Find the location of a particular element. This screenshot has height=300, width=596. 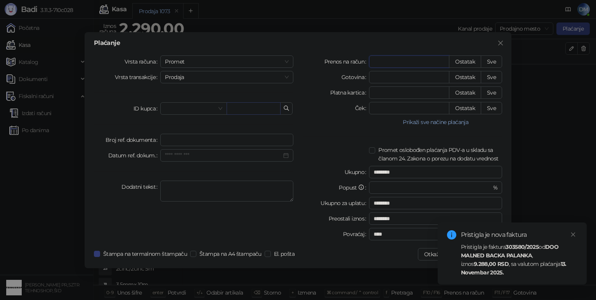

span: El. pošta is located at coordinates (284, 254).